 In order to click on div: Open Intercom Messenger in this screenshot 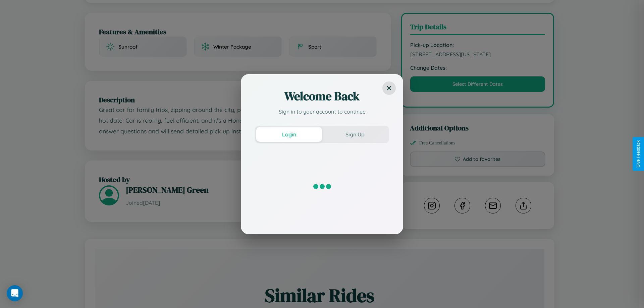, I will do `click(15, 293)`.